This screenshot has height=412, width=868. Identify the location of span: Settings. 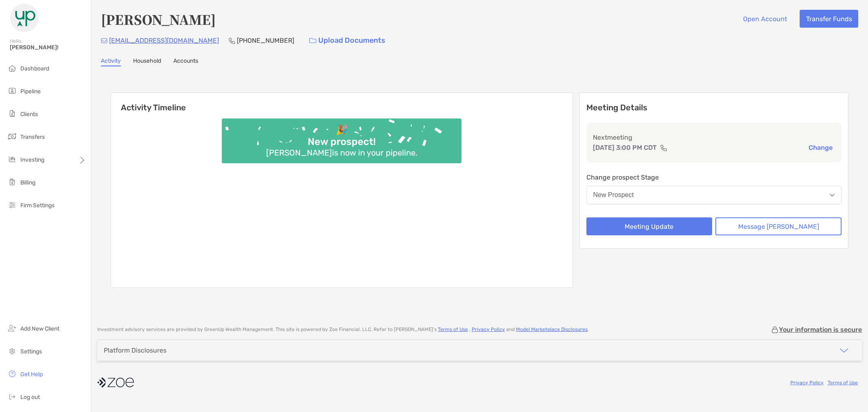
(31, 351).